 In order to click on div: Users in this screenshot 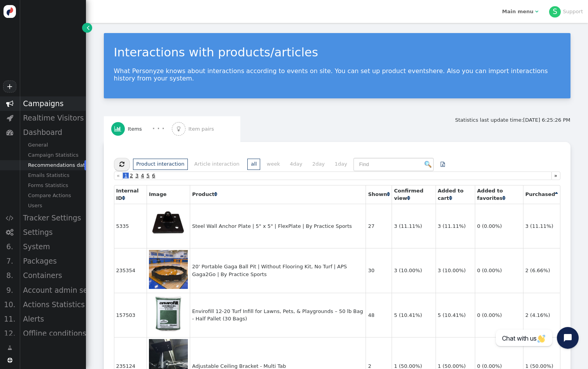, I will do `click(52, 206)`.